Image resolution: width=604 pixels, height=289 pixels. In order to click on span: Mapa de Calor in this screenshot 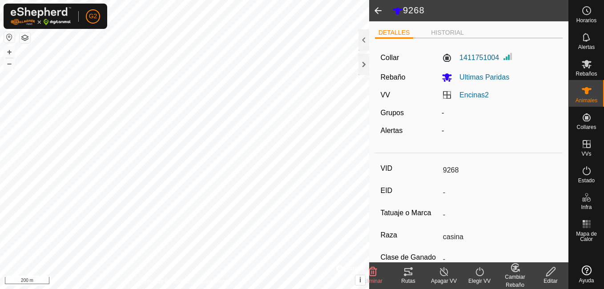, I will do `click(586, 237)`.